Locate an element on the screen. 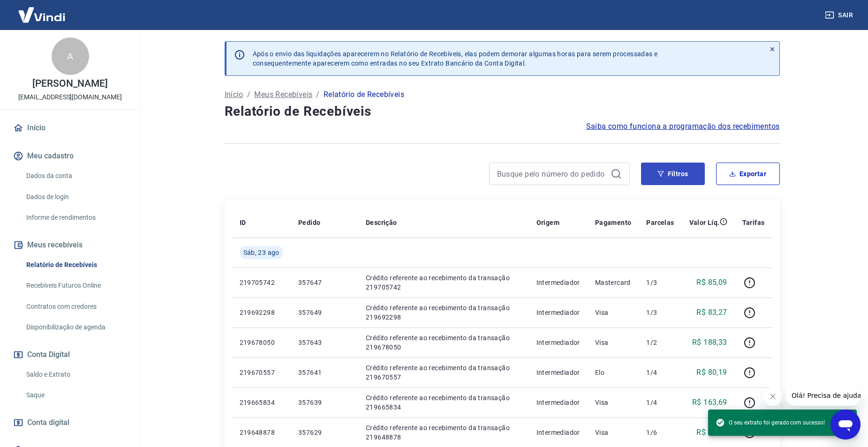 The image size is (868, 447). p: 219670557 is located at coordinates (261, 373).